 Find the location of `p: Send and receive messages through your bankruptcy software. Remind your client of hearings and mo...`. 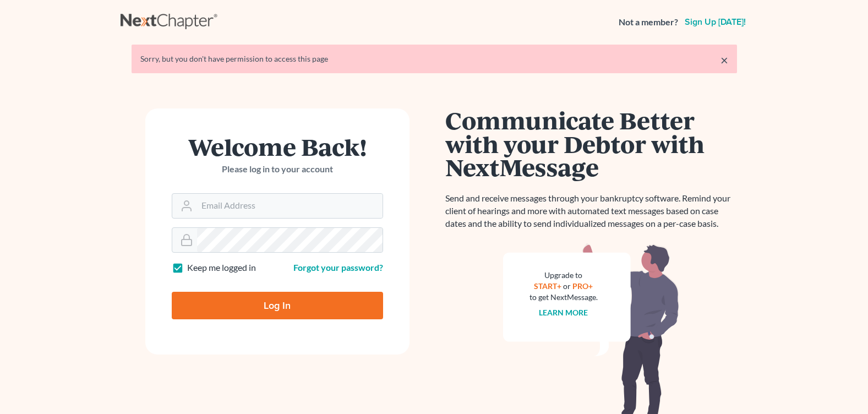

p: Send and receive messages through your bankruptcy software. Remind your client of hearings and mo... is located at coordinates (591, 211).